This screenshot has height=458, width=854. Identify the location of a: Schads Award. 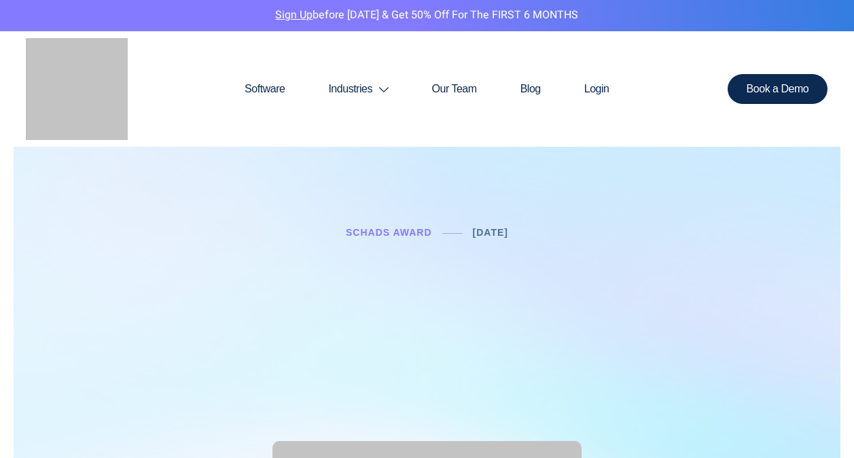
(388, 232).